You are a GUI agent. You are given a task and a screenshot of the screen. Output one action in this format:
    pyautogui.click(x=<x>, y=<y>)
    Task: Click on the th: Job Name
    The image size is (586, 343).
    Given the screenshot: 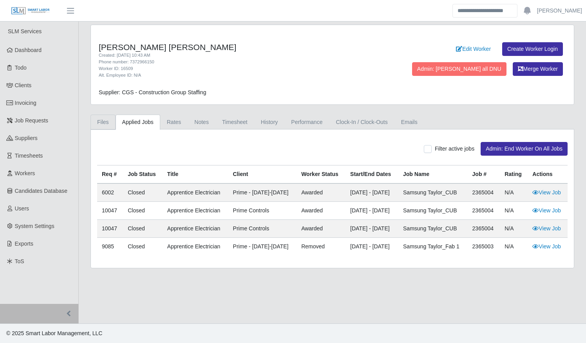 What is the action you would take?
    pyautogui.click(x=433, y=175)
    